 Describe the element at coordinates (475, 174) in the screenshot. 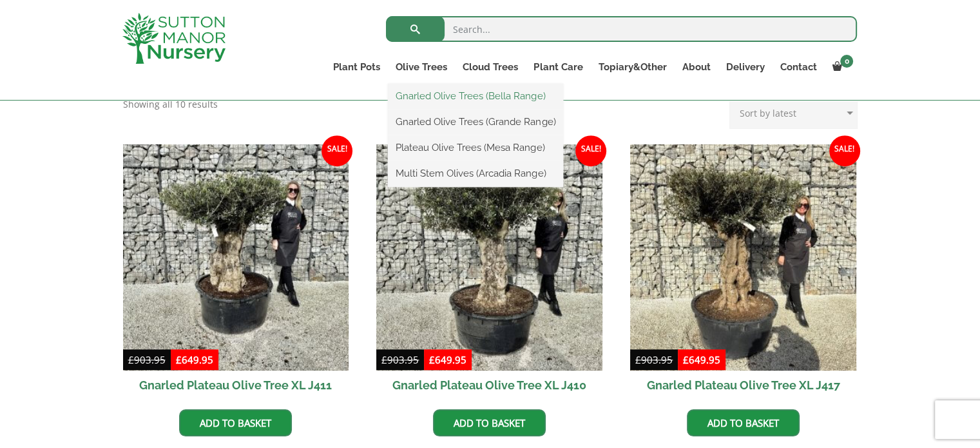

I see `a: Multi Stem Olives (Arcadia Range)` at that location.